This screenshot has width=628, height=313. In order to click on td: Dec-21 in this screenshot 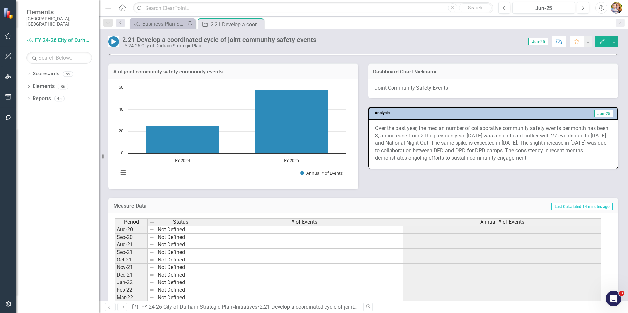, I will do `click(131, 275)`.